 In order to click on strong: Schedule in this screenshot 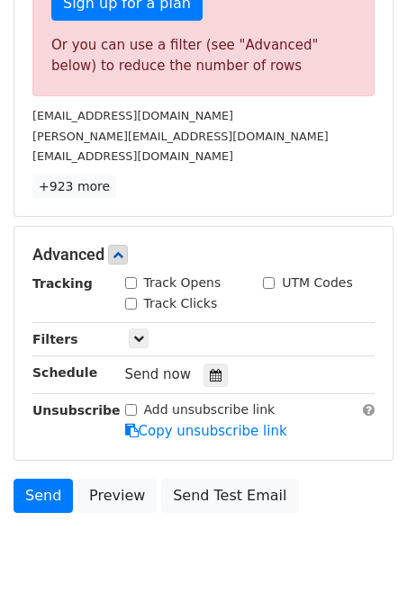, I will do `click(65, 373)`.